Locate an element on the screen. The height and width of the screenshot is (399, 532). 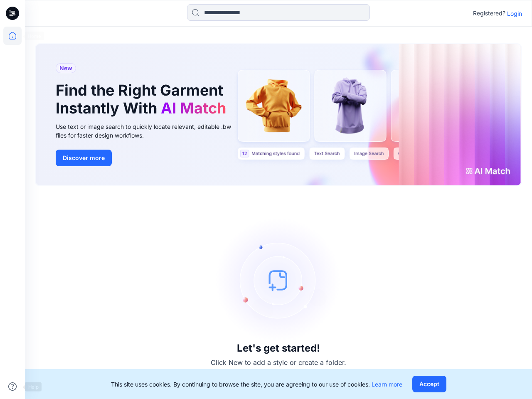
button: Accept is located at coordinates (430, 384).